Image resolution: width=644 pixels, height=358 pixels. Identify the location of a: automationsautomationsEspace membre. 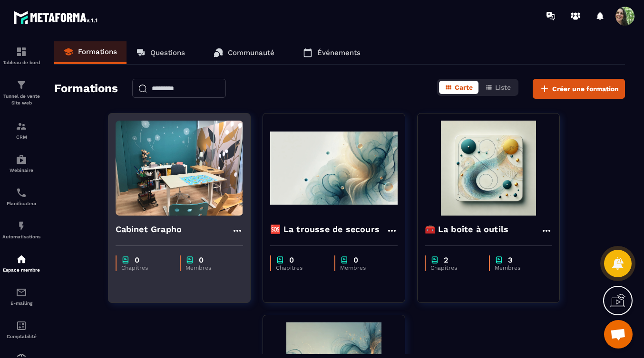
(22, 263).